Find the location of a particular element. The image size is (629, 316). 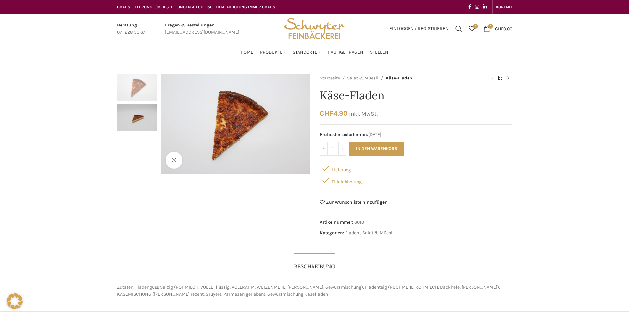

a: Startseite is located at coordinates (329, 78).